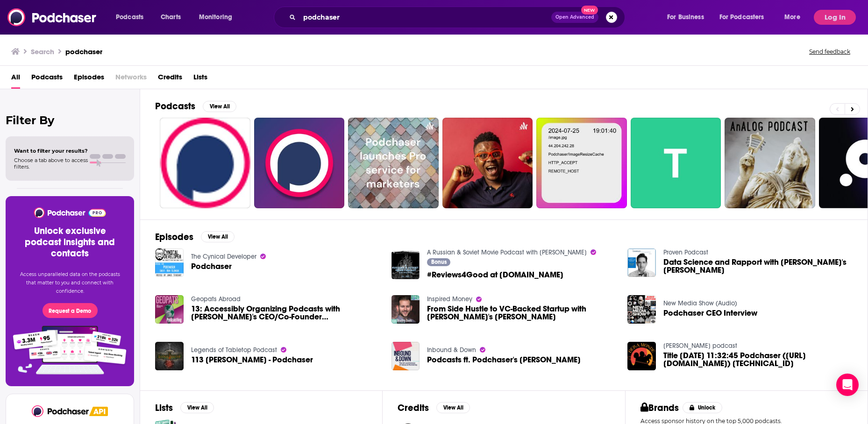 The height and width of the screenshot is (424, 868). I want to click on a: ListsView All, so click(185, 407).